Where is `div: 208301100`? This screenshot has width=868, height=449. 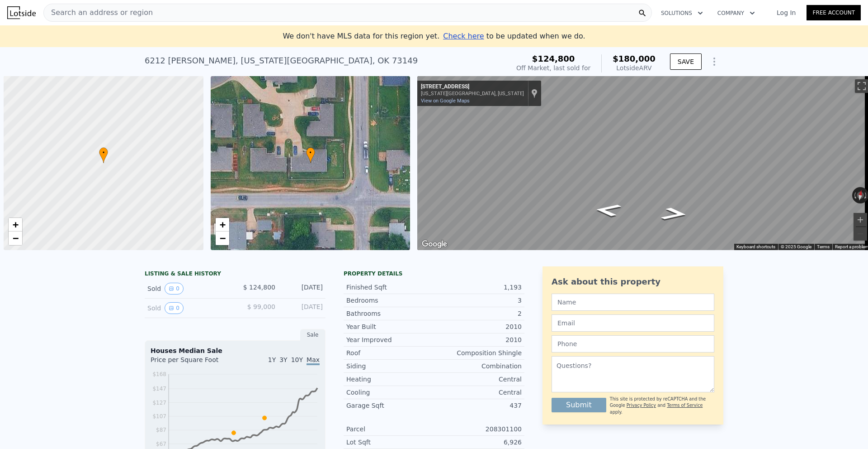
div: 208301100 is located at coordinates (478, 428).